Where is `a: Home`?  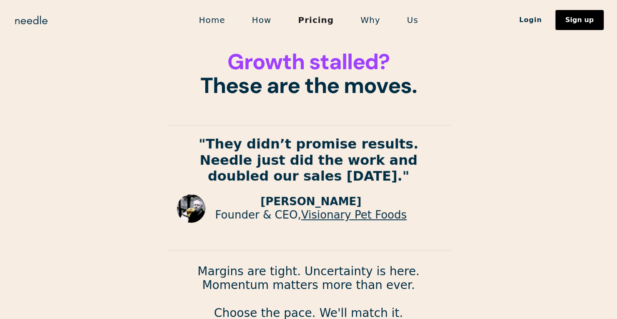 a: Home is located at coordinates (212, 20).